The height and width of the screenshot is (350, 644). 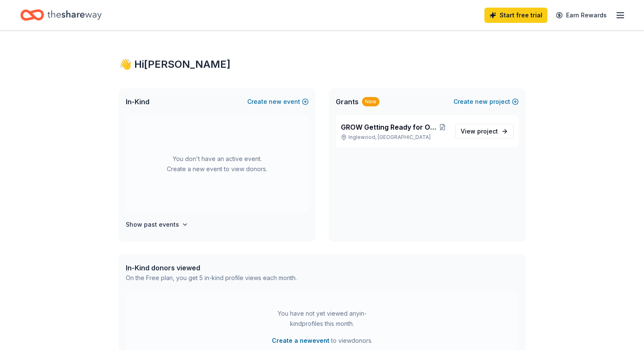 I want to click on button: Show past events, so click(x=157, y=225).